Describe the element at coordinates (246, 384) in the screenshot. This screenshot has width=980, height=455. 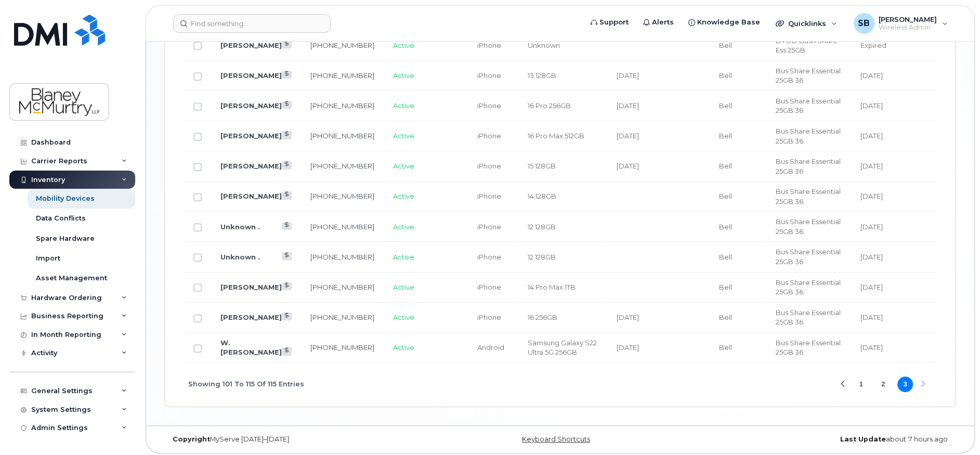
I see `span: Showing 101 To 115 Of 115 Entries` at that location.